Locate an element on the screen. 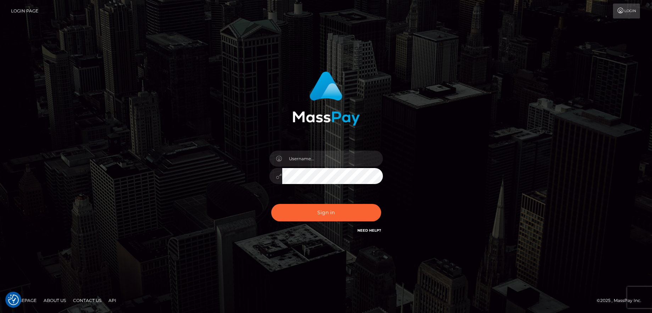 The image size is (652, 313). button: Consent Preferences is located at coordinates (13, 299).